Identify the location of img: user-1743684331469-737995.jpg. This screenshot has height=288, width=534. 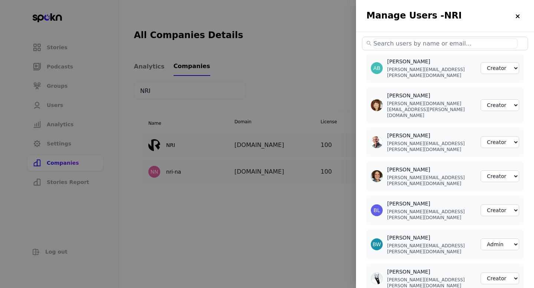
(377, 105).